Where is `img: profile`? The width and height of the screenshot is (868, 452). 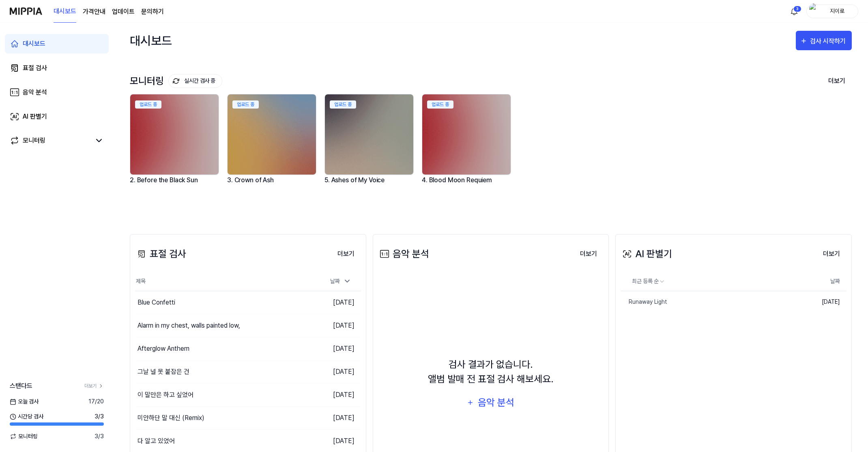
img: profile is located at coordinates (814, 11).